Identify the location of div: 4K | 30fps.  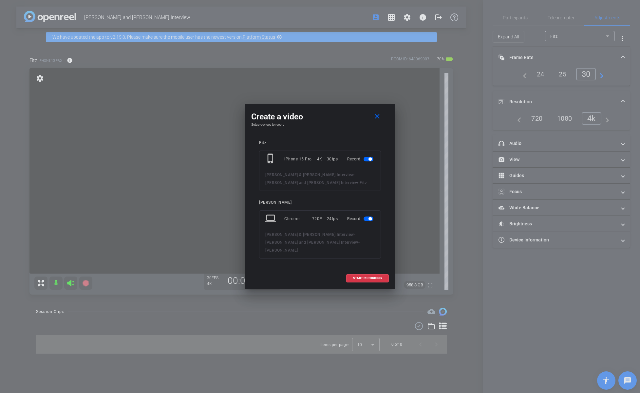
(328, 159).